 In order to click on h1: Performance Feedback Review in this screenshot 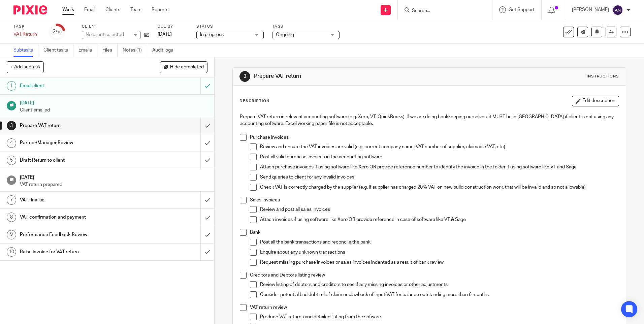, I will do `click(78, 235)`.